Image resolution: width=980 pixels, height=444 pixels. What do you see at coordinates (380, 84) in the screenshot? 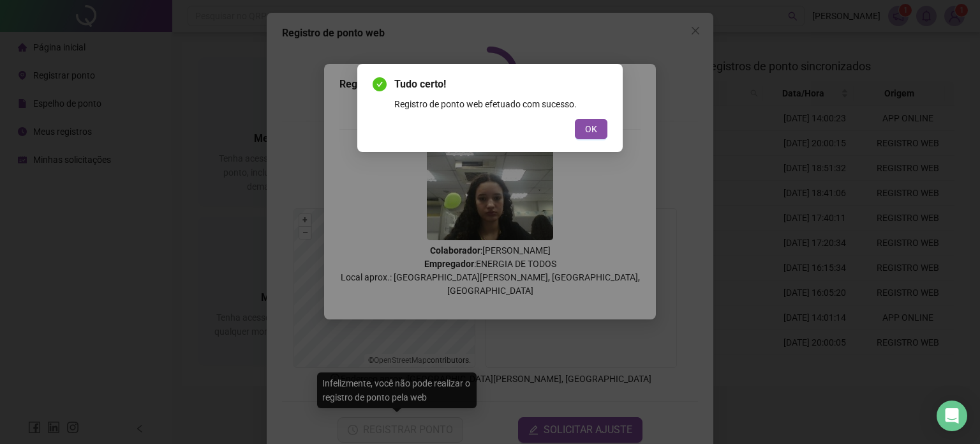
I see `span: check-circle` at bounding box center [380, 84].